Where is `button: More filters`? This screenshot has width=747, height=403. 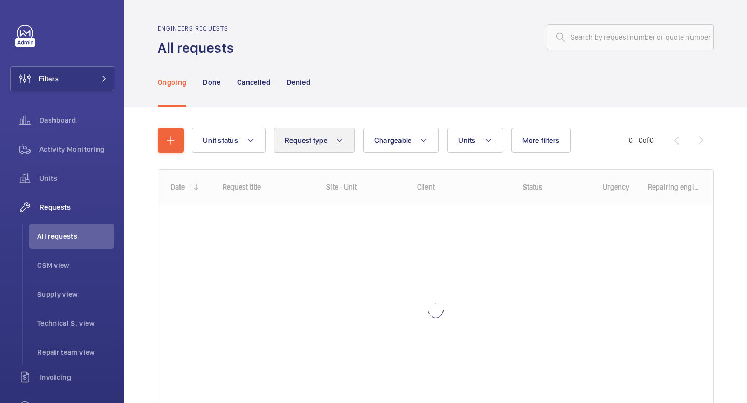
button: More filters is located at coordinates (541, 140).